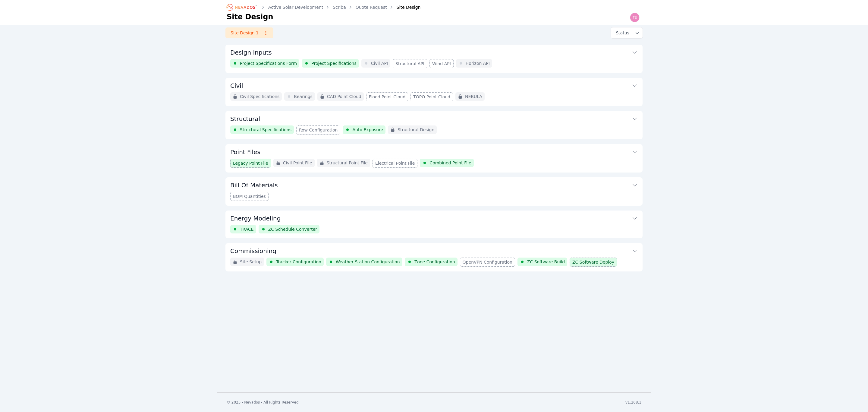  What do you see at coordinates (237, 86) in the screenshot?
I see `h3: Civil` at bounding box center [237, 86].